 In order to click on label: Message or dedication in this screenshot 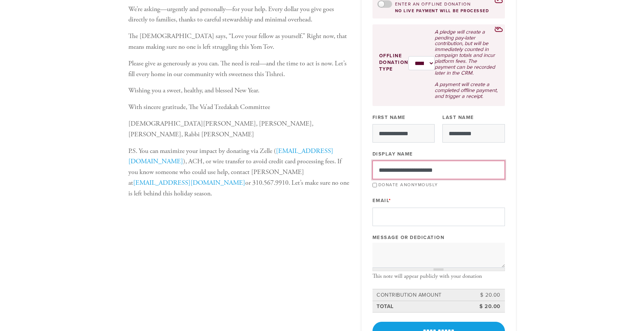, I will do `click(408, 237)`.